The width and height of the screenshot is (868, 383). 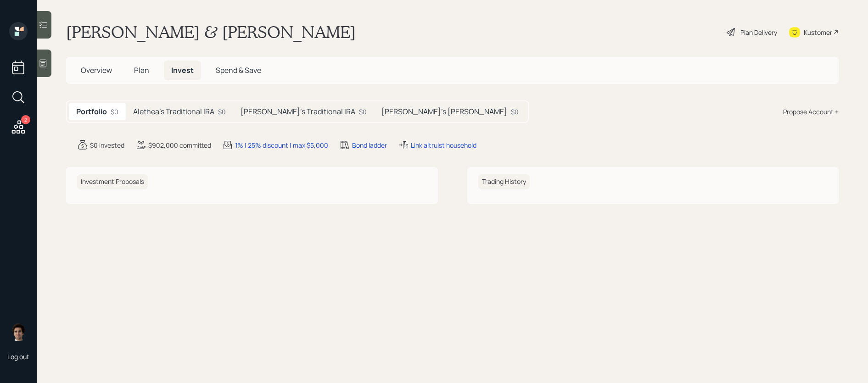 I want to click on span: Overview, so click(x=96, y=70).